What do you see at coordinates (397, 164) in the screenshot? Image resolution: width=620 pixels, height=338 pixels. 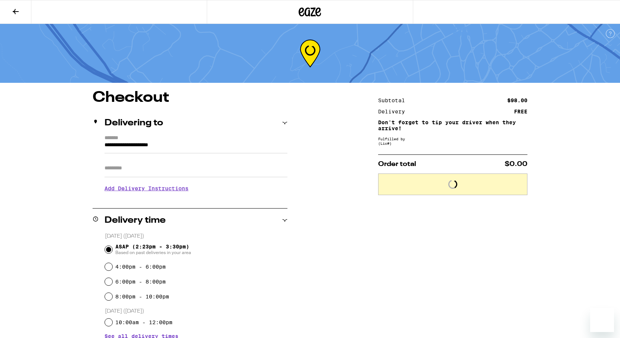 I see `span: Order total` at bounding box center [397, 164].